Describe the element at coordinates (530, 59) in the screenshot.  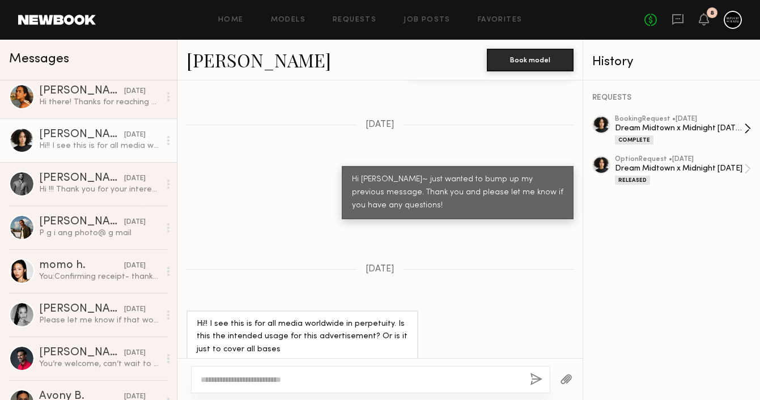
I see `a: Book model` at that location.